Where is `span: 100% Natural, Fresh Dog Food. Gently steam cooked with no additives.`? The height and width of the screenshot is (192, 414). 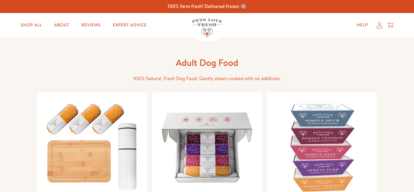 span: 100% Natural, Fresh Dog Food. Gently steam cooked with no additives. is located at coordinates (206, 78).